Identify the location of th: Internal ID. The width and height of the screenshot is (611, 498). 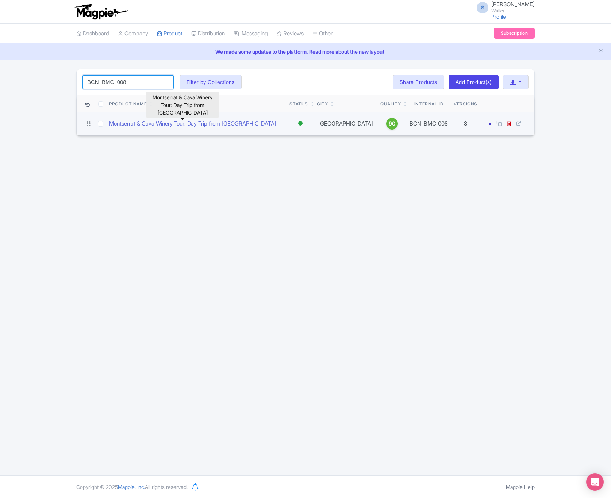
(429, 104).